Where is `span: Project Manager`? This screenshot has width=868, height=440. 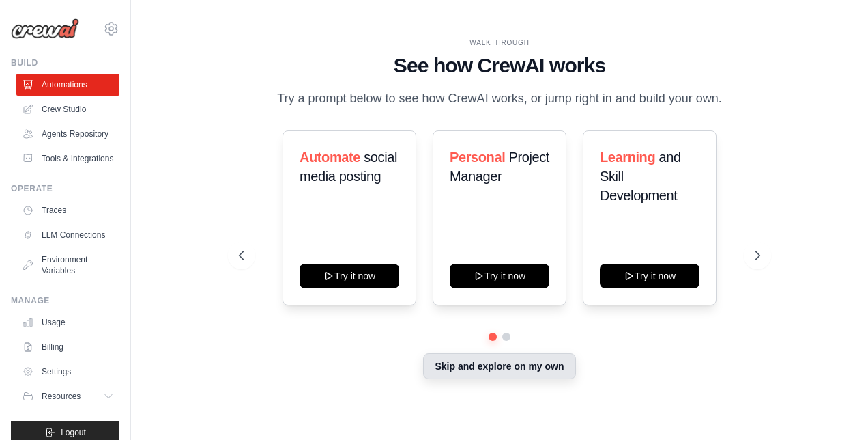
span: Project Manager is located at coordinates (500, 166).